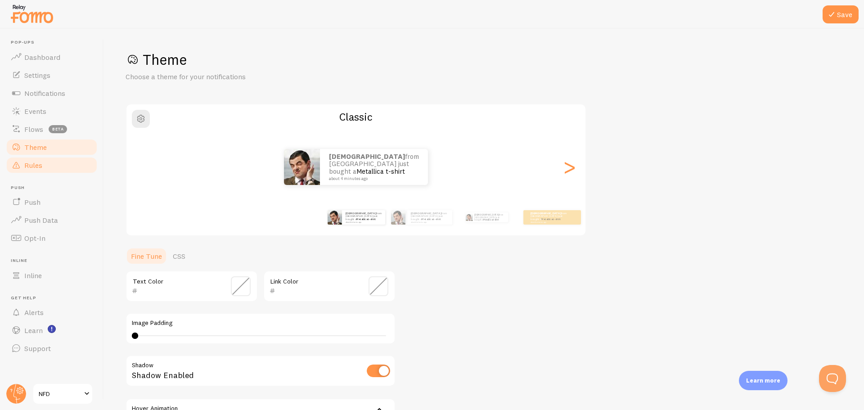 Image resolution: width=864 pixels, height=410 pixels. I want to click on span: beta, so click(58, 129).